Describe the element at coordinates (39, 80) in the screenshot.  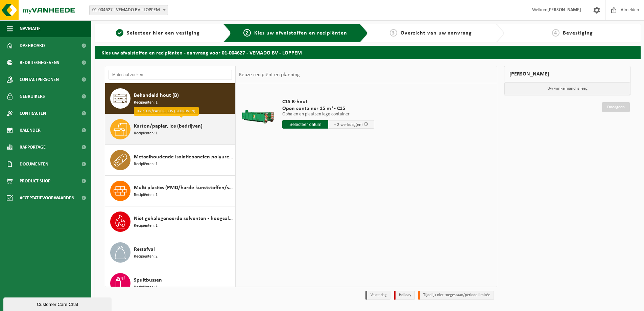
I see `span: Contactpersonen` at that location.